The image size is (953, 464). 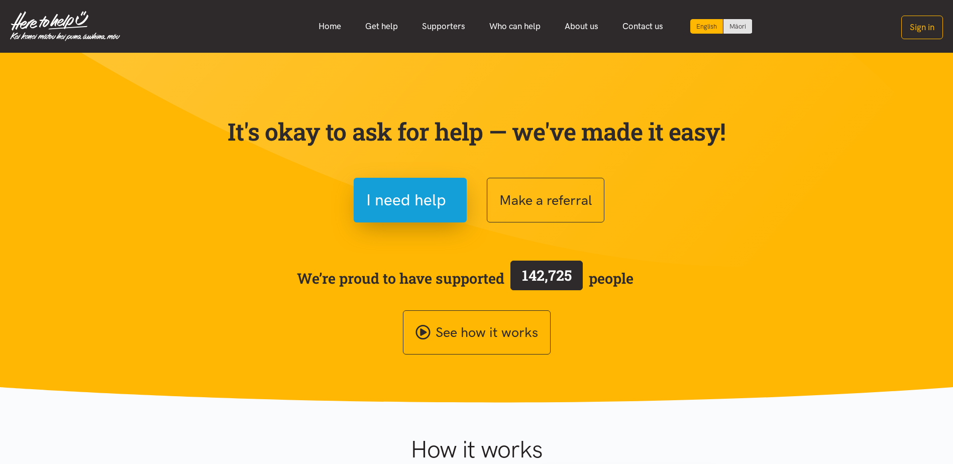 I want to click on a: Contact us, so click(x=643, y=26).